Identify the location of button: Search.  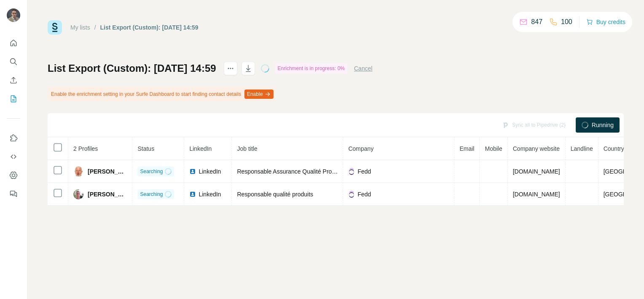
(13, 61).